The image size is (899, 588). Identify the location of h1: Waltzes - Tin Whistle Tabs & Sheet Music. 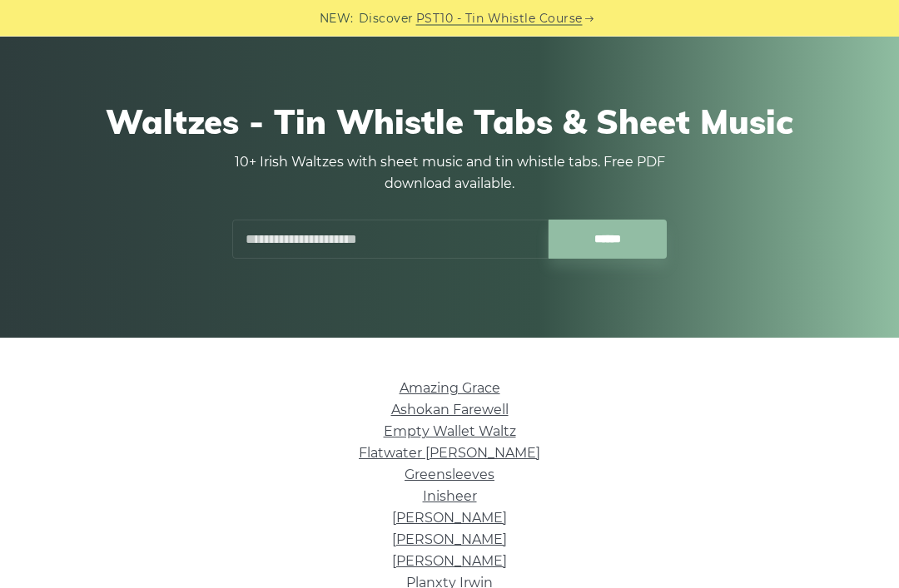
(449, 122).